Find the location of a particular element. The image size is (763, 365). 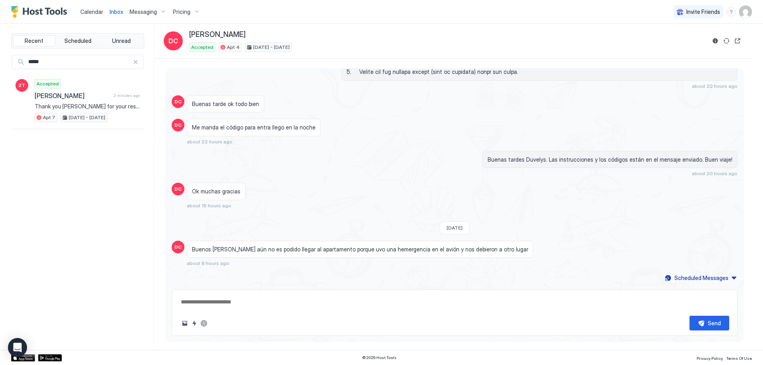

span: Recent is located at coordinates (34, 41).